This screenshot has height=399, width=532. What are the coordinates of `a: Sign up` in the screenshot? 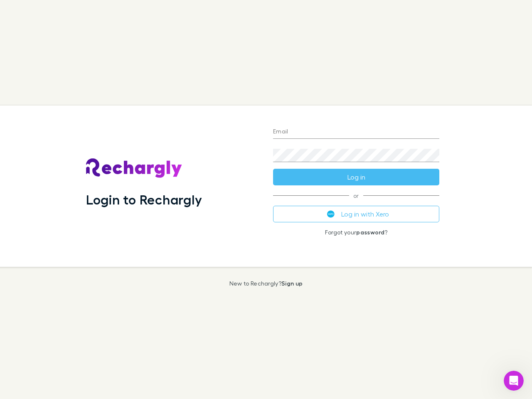 It's located at (292, 283).